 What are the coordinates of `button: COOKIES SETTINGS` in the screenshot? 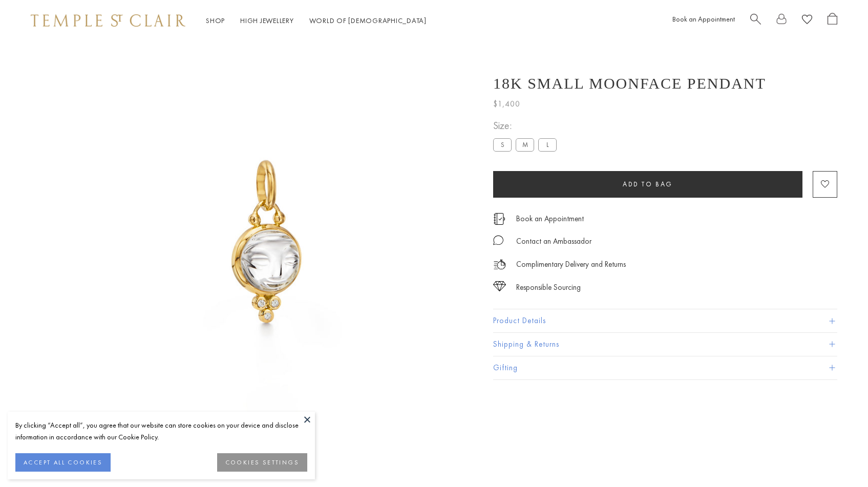 It's located at (262, 463).